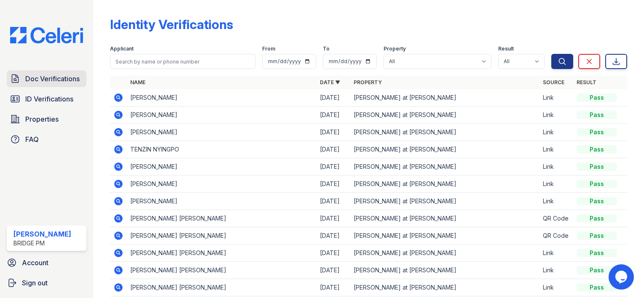 The image size is (644, 298). I want to click on a: Properties, so click(47, 119).